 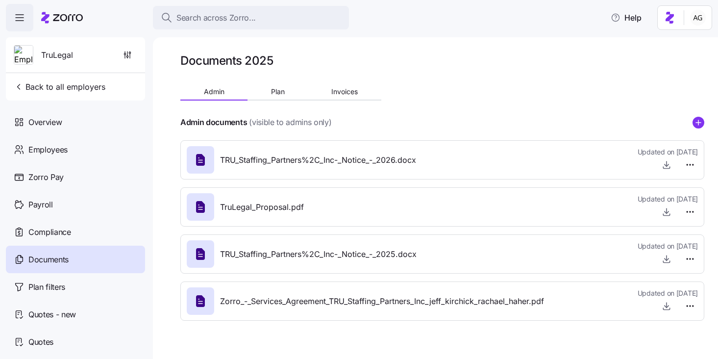 What do you see at coordinates (318, 160) in the screenshot?
I see `span: TRU_Staffing_Partners%2C_Inc-_Notice_-_2026.docx` at bounding box center [318, 160].